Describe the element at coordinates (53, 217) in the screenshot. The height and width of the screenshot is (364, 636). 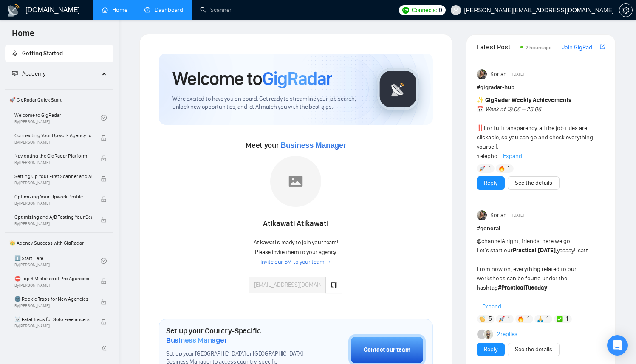
I see `span: Optimizing and A/B Testing Your Scanner for Better Results` at that location.